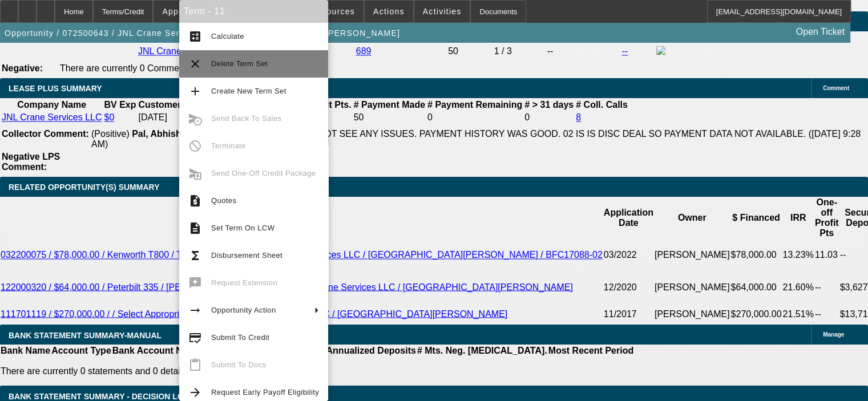  Describe the element at coordinates (475, 104) in the screenshot. I see `b: # Payment Remaining` at that location.